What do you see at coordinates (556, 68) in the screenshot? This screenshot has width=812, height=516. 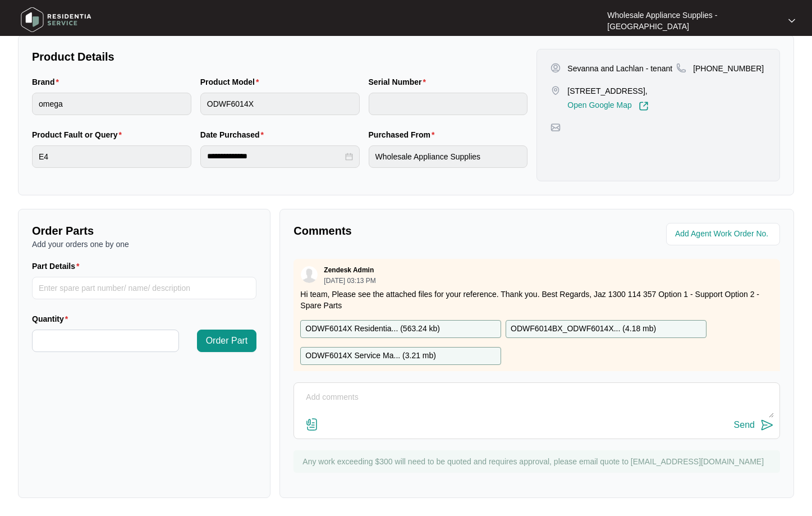 I see `img: user-pin` at bounding box center [556, 68].